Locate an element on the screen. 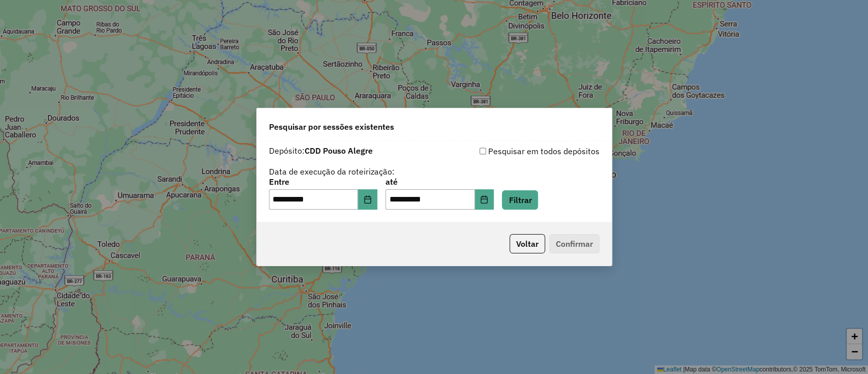 This screenshot has height=374, width=868. label: Entre is located at coordinates (323, 182).